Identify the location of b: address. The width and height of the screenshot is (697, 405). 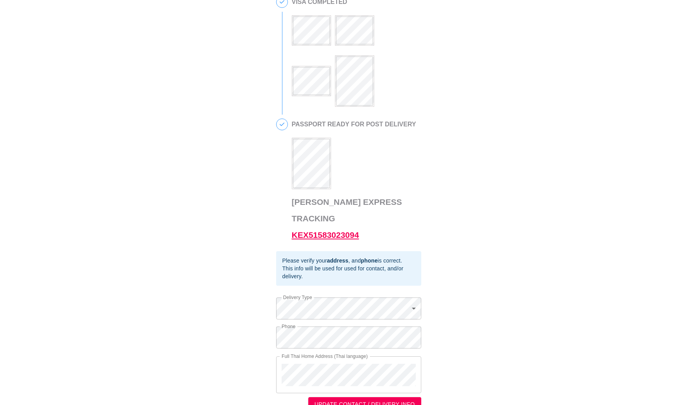
(337, 260).